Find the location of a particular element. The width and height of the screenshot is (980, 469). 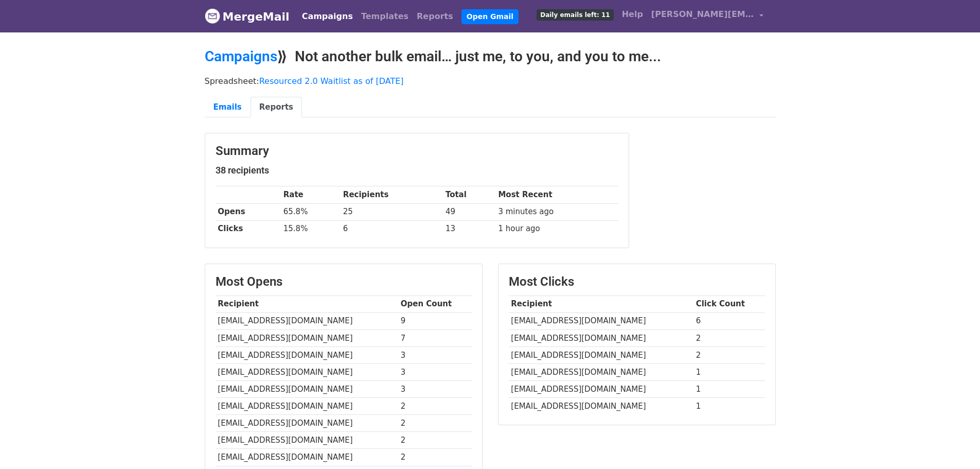

h2: ⟫ Not another bulk email… just me, to you, and you to me... is located at coordinates (490, 57).